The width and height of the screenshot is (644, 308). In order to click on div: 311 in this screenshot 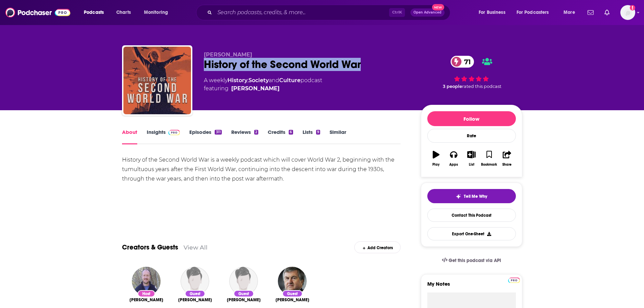, I will do `click(218, 132)`.